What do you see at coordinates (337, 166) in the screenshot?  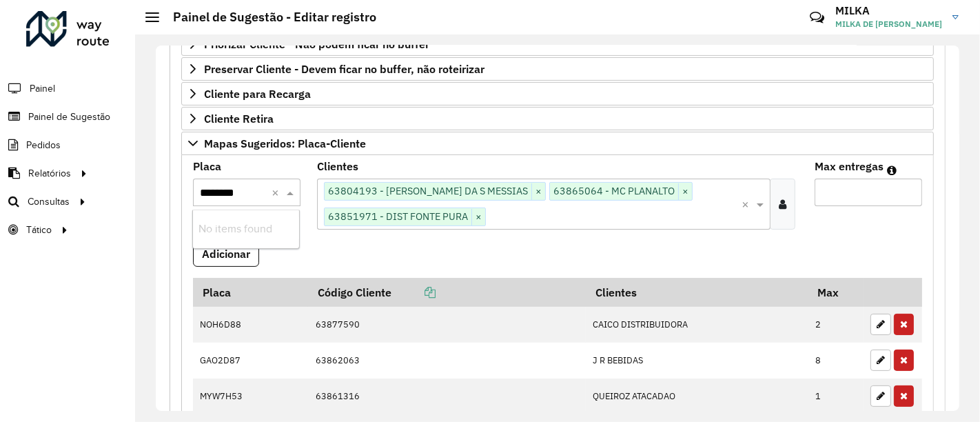 I see `label: Clientes` at bounding box center [337, 166].